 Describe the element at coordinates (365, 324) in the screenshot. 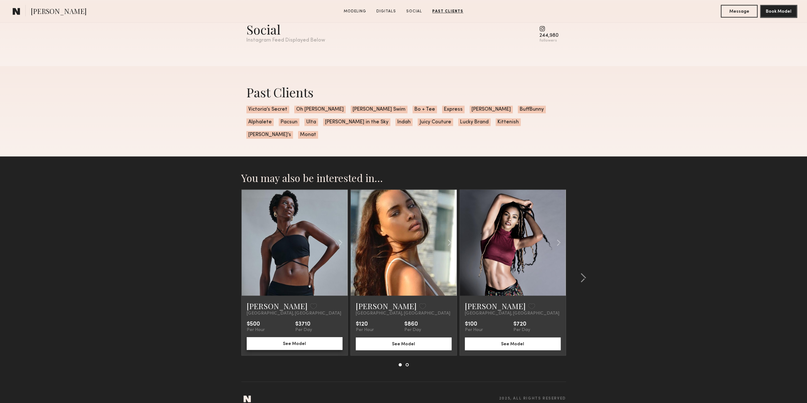

I see `div: $120` at that location.